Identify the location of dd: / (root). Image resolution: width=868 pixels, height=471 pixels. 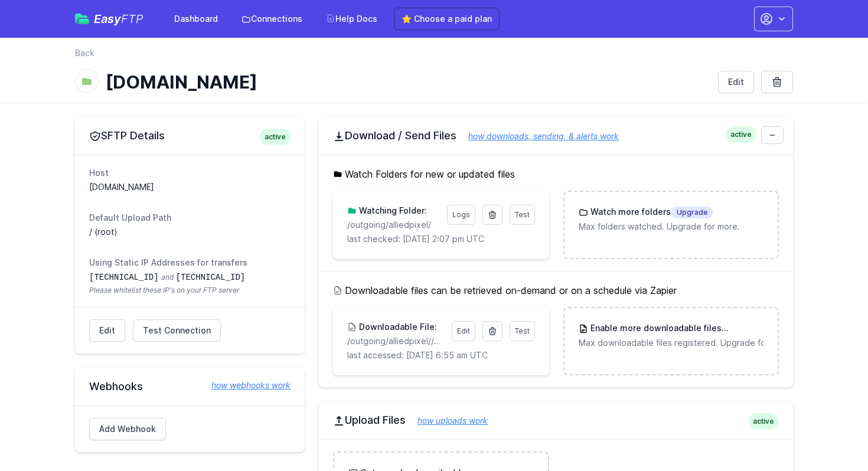
(190, 232).